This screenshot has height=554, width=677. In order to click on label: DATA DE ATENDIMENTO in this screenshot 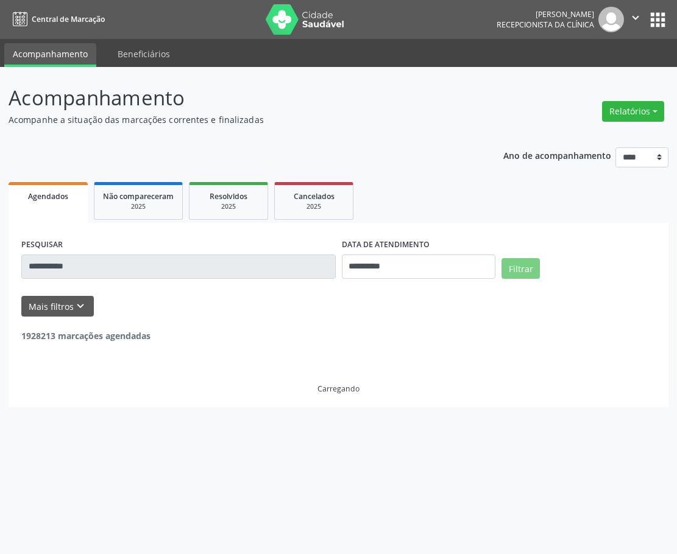, I will do `click(386, 245)`.